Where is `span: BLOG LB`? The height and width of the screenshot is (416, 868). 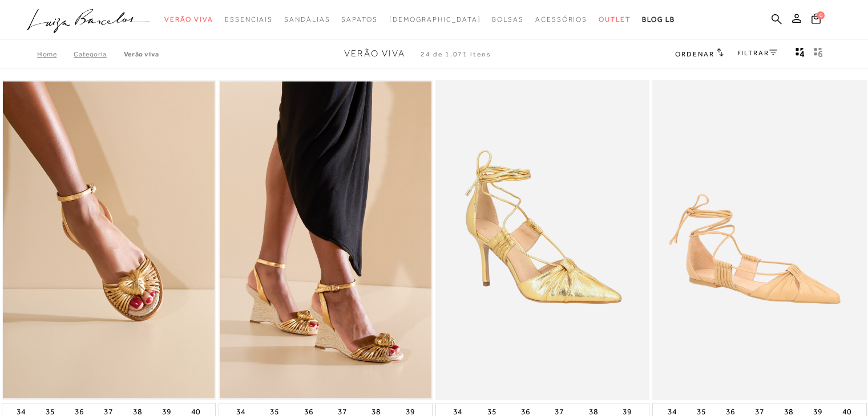 span: BLOG LB is located at coordinates (658, 20).